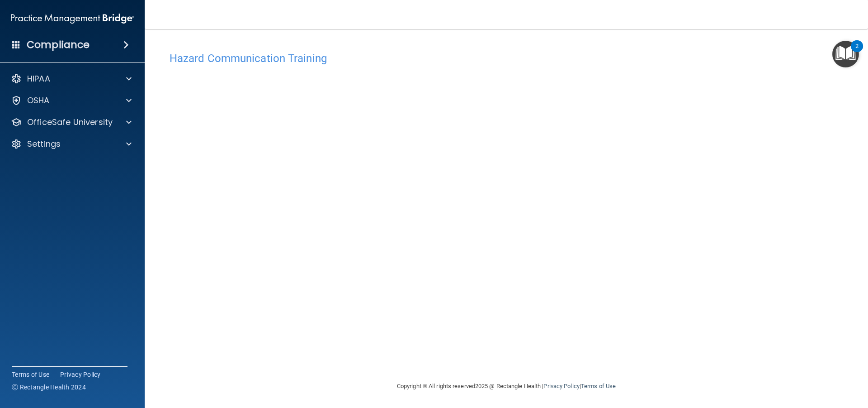 Image resolution: width=868 pixels, height=408 pixels. What do you see at coordinates (506, 386) in the screenshot?
I see `div: Copyright © All rights reserved 2025 @ Rectangle Health | |` at bounding box center [506, 386].